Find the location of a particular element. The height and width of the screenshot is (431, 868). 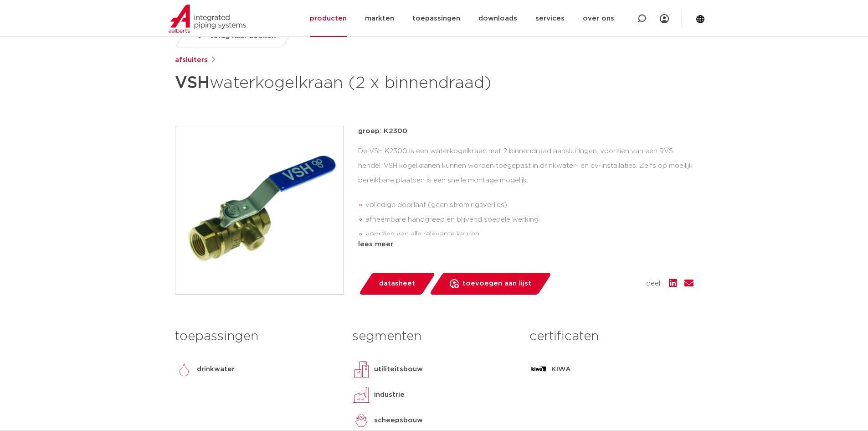

span: toevoegen aan lijst is located at coordinates (497, 284).